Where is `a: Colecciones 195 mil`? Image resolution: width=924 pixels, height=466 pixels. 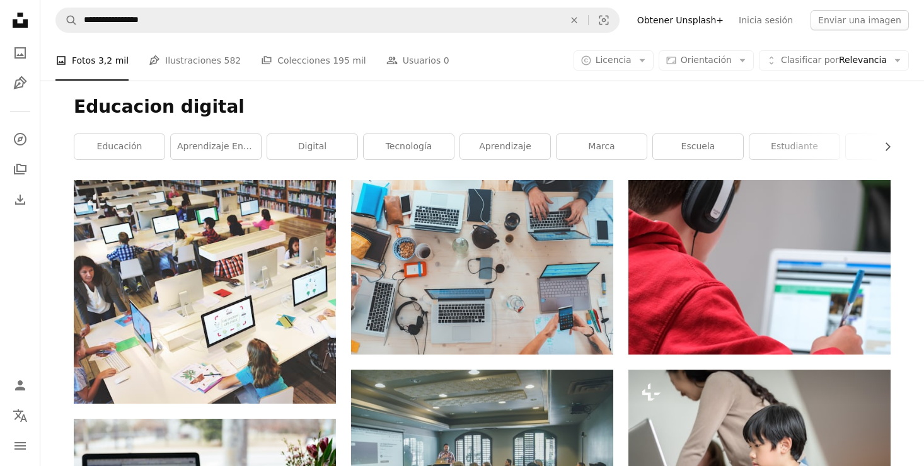 a: Colecciones 195 mil is located at coordinates (313, 61).